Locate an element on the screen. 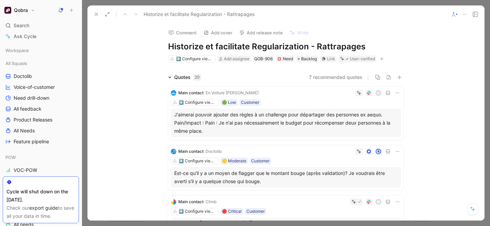 This screenshot has height=226, width=490. span: VOC-POW is located at coordinates (25, 170).